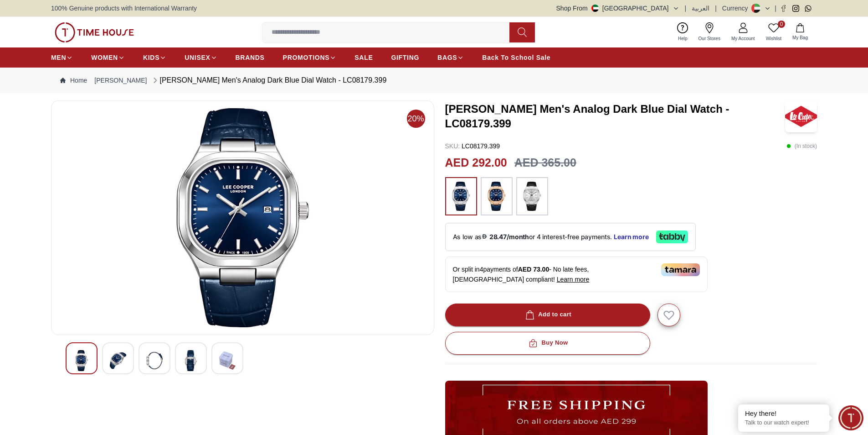  Describe the element at coordinates (447, 57) in the screenshot. I see `span: BAGS` at that location.